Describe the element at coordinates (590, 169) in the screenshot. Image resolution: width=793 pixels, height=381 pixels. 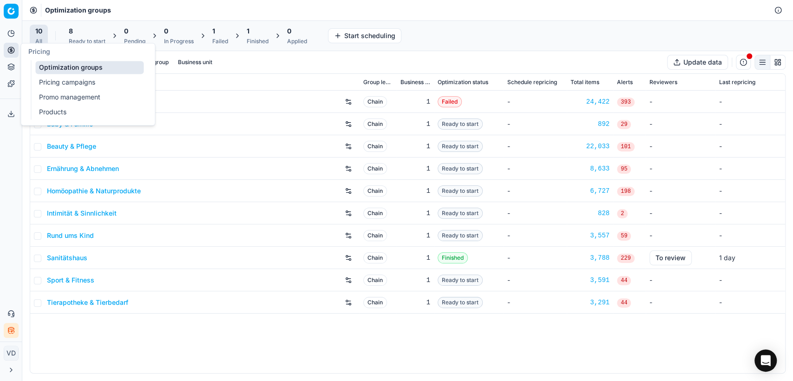
I see `a: 8,633` at that location.